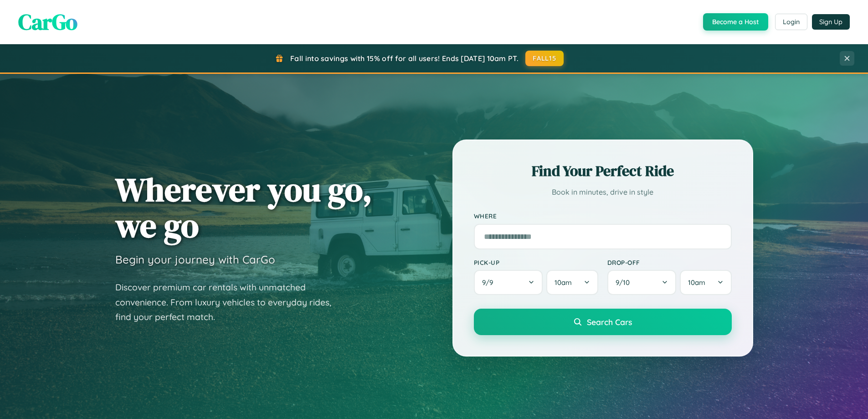  What do you see at coordinates (48, 22) in the screenshot?
I see `span: CarGo` at bounding box center [48, 22].